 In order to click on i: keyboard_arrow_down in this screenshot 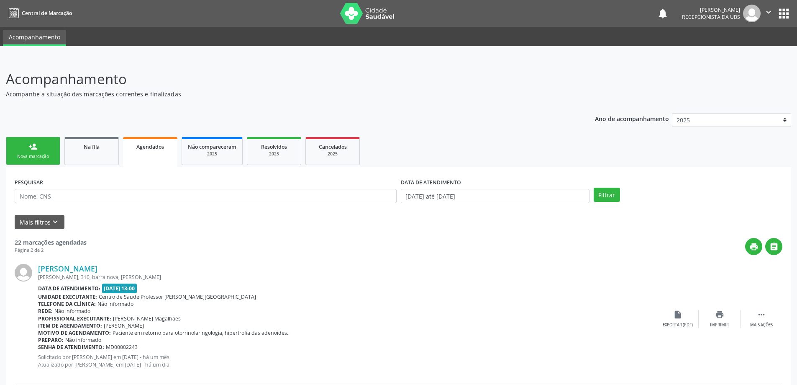, I will do `click(55, 222)`.